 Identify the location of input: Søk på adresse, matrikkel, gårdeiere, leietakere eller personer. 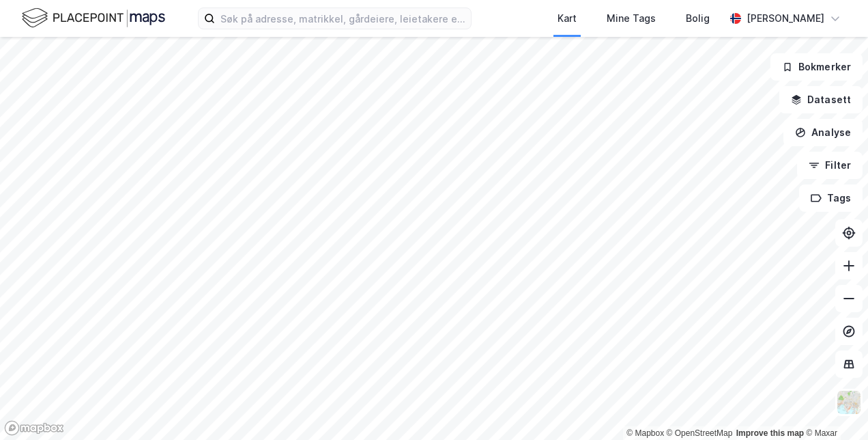
(343, 19).